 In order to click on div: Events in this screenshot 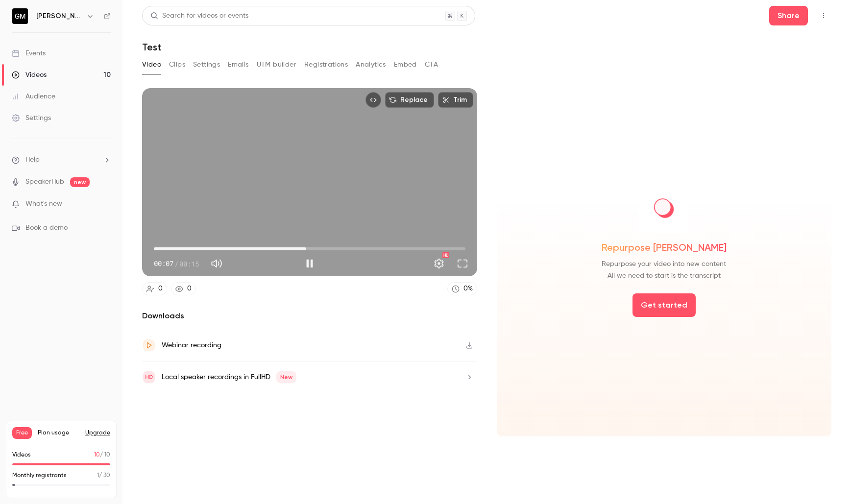, I will do `click(28, 53)`.